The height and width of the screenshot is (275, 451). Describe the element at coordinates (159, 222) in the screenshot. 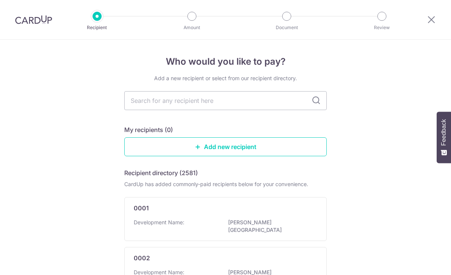

I see `p: Development Name:` at that location.